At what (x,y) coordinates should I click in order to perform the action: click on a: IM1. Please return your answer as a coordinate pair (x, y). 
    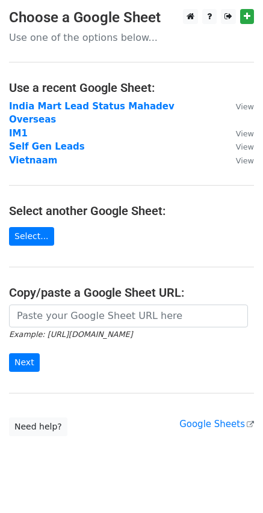
    Looking at the image, I should click on (18, 133).